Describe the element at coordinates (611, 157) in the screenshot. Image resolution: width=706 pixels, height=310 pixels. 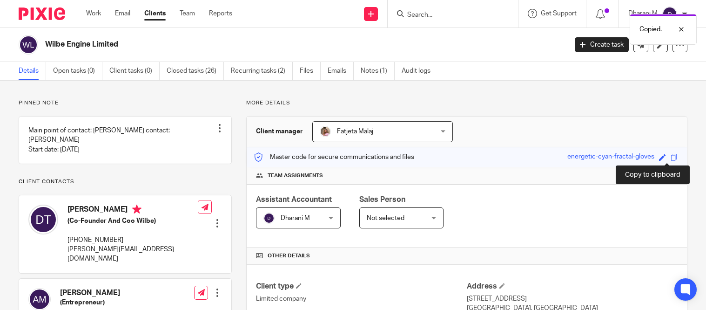
I see `div: energetic-cyan-fractal-gloves` at that location.